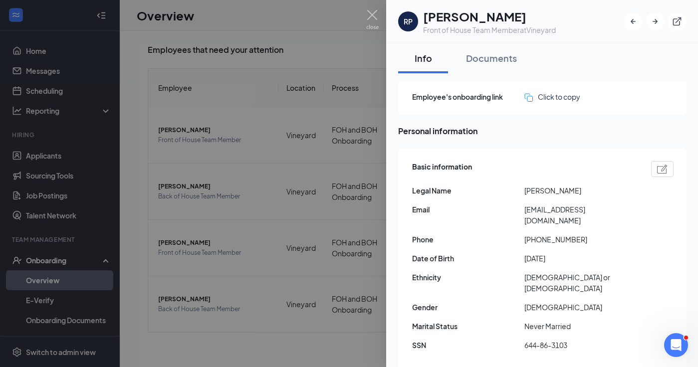  I want to click on span: 644-86-3103, so click(580, 345).